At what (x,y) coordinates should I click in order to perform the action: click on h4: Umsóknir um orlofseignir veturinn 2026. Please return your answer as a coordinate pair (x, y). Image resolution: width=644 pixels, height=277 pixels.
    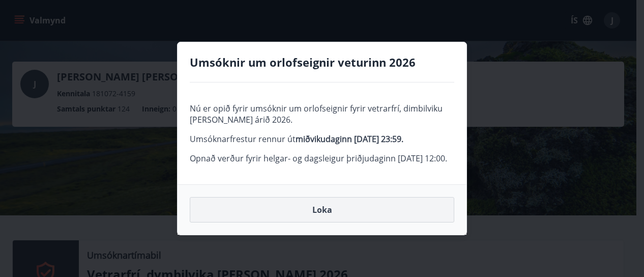
    Looking at the image, I should click on (322, 62).